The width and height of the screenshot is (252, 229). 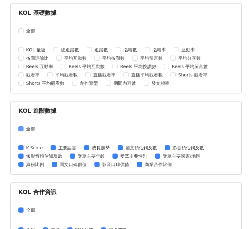 I want to click on span: 期間內容數, so click(x=125, y=83).